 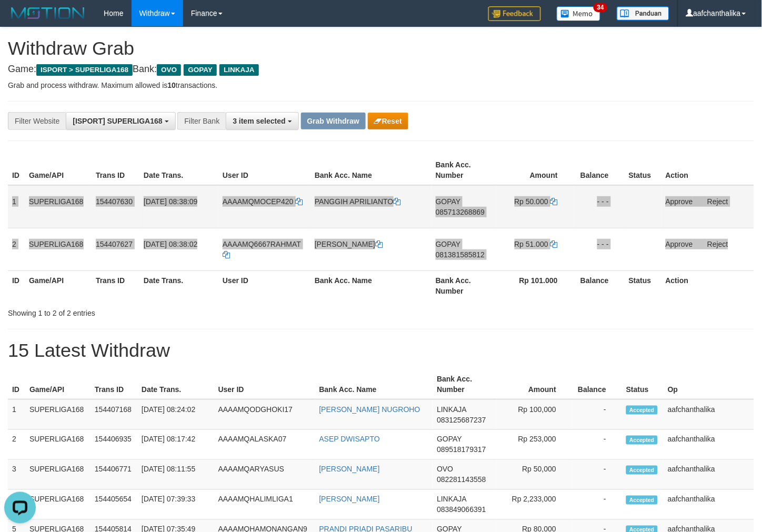 What do you see at coordinates (460, 212) in the screenshot?
I see `span: Copy 085713268869 to clipboard` at bounding box center [460, 212].